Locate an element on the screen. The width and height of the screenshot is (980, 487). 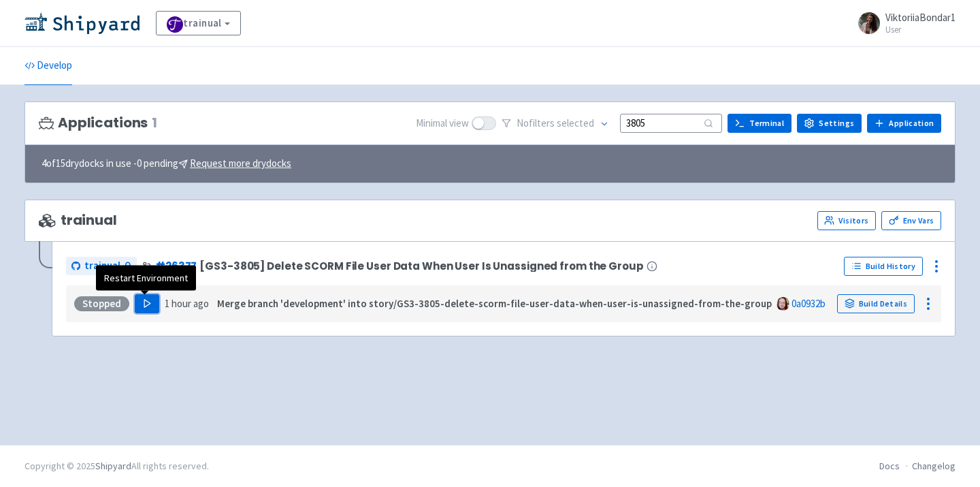
time: 1 hour ago is located at coordinates (187, 303).